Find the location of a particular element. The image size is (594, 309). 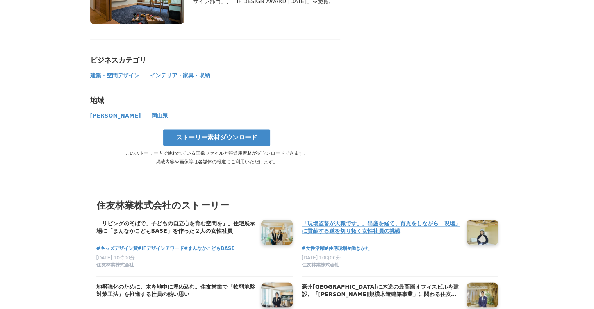

span: #キッズデザイン賞 is located at coordinates (117, 248).